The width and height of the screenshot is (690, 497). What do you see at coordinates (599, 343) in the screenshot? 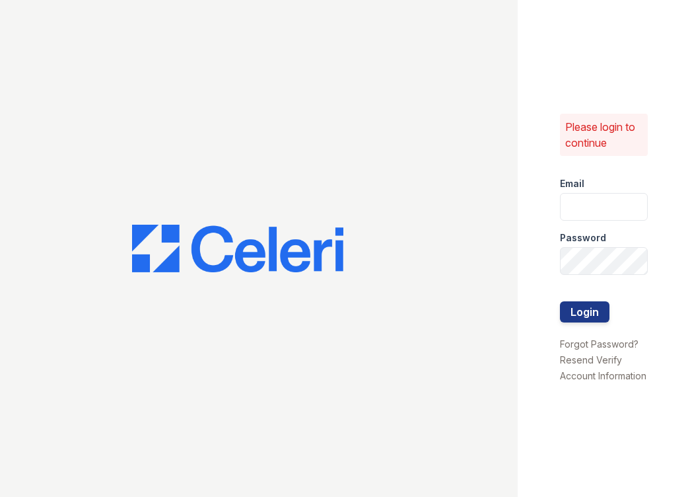
I see `a: Forgot Password?` at bounding box center [599, 343].